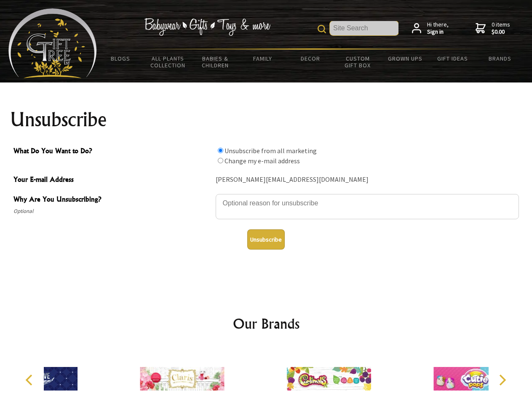 Image resolution: width=532 pixels, height=404 pixels. I want to click on span: 0 items, so click(501, 28).